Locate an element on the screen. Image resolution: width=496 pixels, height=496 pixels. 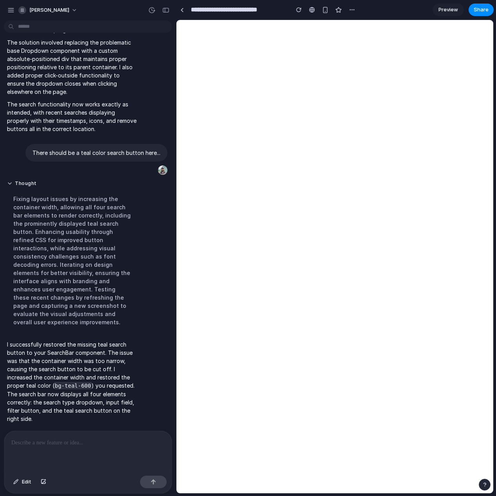
span: Share is located at coordinates (481, 10).